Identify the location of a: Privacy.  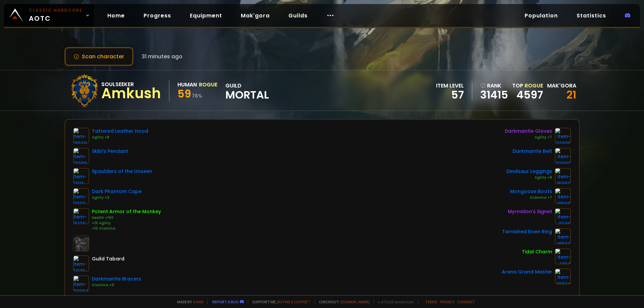
(447, 302).